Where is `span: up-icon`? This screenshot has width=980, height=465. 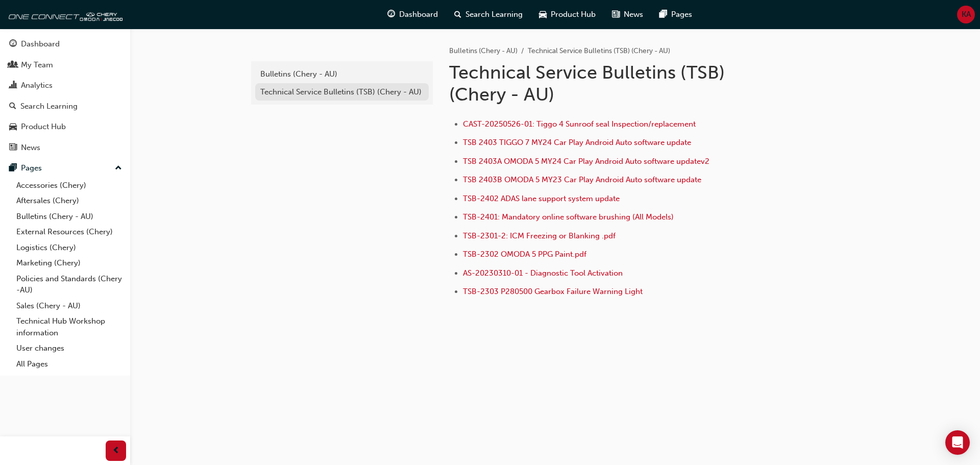
span: up-icon is located at coordinates (118, 169).